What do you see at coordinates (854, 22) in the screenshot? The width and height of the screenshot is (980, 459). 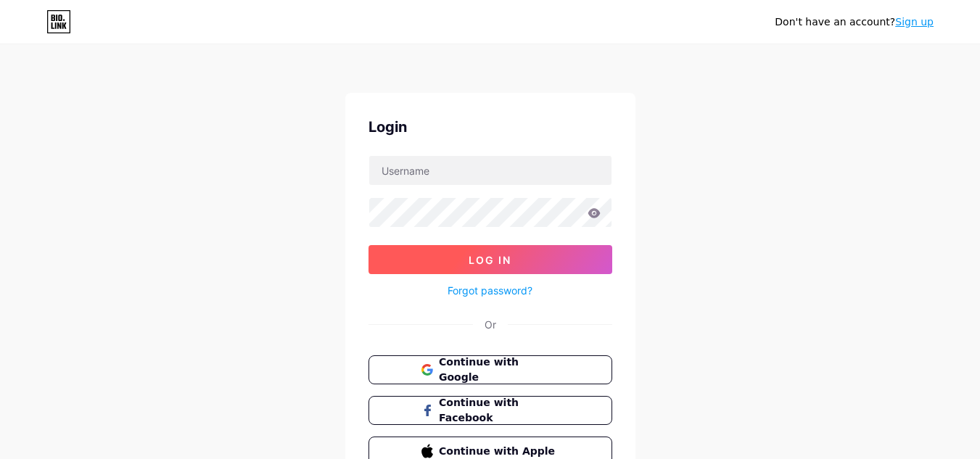 I see `div: Don't have an account?` at bounding box center [854, 22].